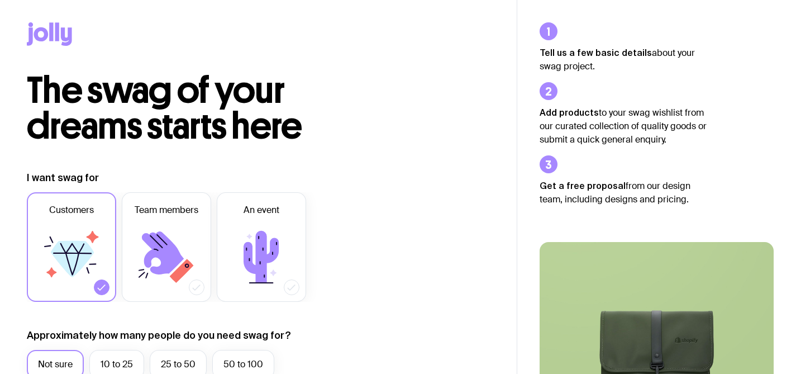 The height and width of the screenshot is (374, 796). I want to click on strong: Get a free proposal, so click(583, 186).